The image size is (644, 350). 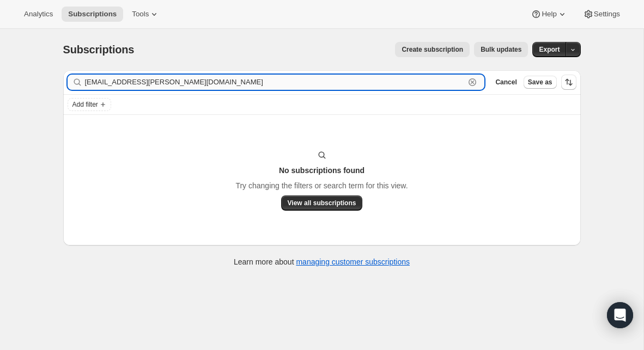 I want to click on button: Cancel, so click(x=505, y=82).